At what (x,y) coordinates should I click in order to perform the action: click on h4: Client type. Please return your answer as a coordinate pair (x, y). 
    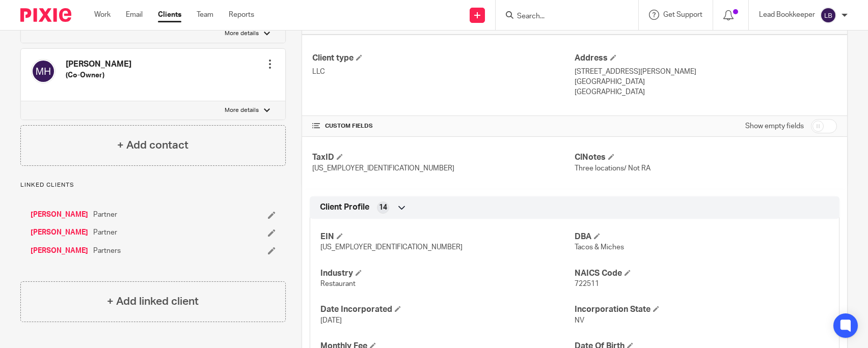
    Looking at the image, I should click on (443, 58).